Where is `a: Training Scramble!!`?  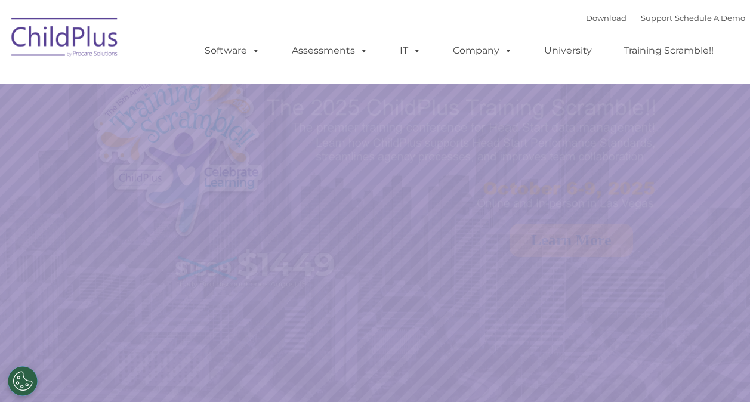
a: Training Scramble!! is located at coordinates (668, 51).